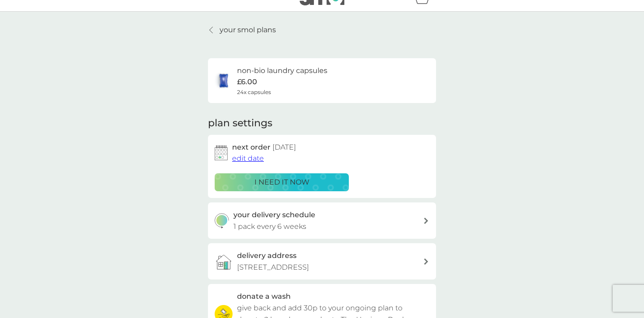 This screenshot has height=318, width=644. What do you see at coordinates (242, 30) in the screenshot?
I see `a: your smol plans` at bounding box center [242, 30].